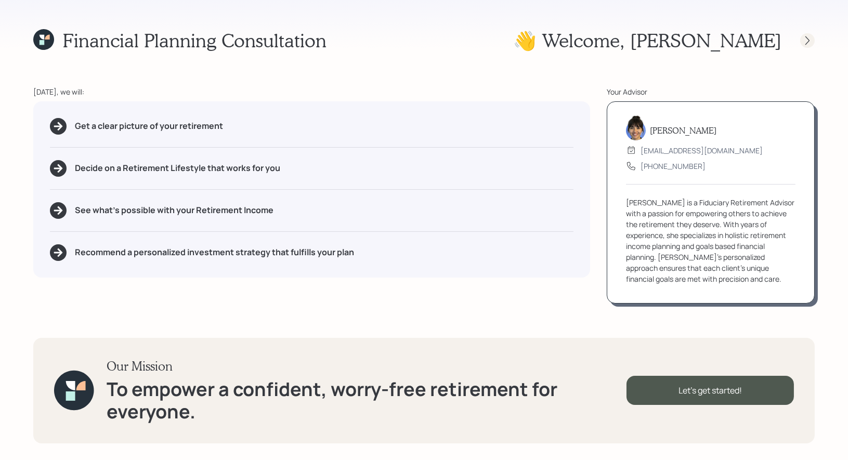  I want to click on h3: Our Mission, so click(367, 366).